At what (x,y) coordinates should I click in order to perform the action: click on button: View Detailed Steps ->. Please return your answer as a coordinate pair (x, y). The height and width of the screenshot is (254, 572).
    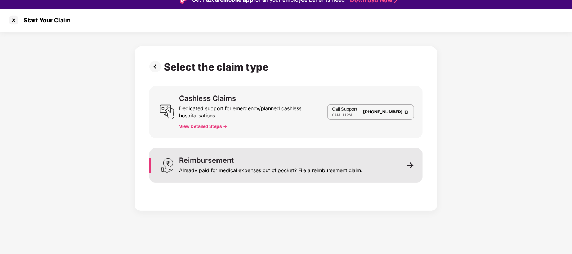
    Looking at the image, I should click on (203, 126).